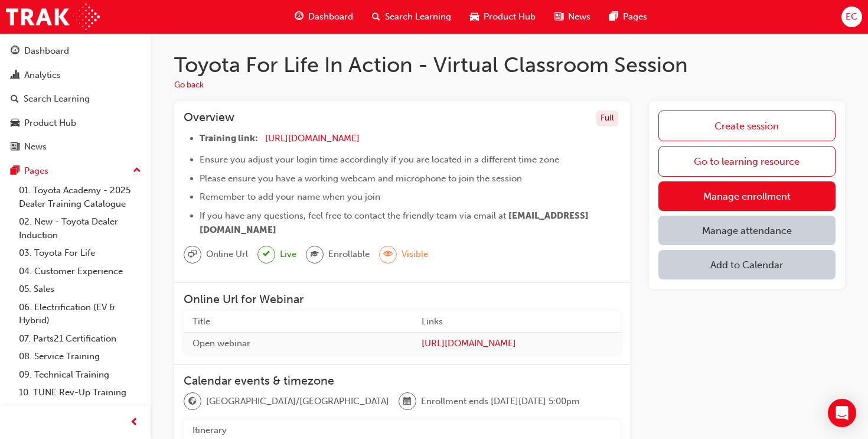 Image resolution: width=868 pixels, height=439 pixels. I want to click on div: Dashboard, so click(46, 51).